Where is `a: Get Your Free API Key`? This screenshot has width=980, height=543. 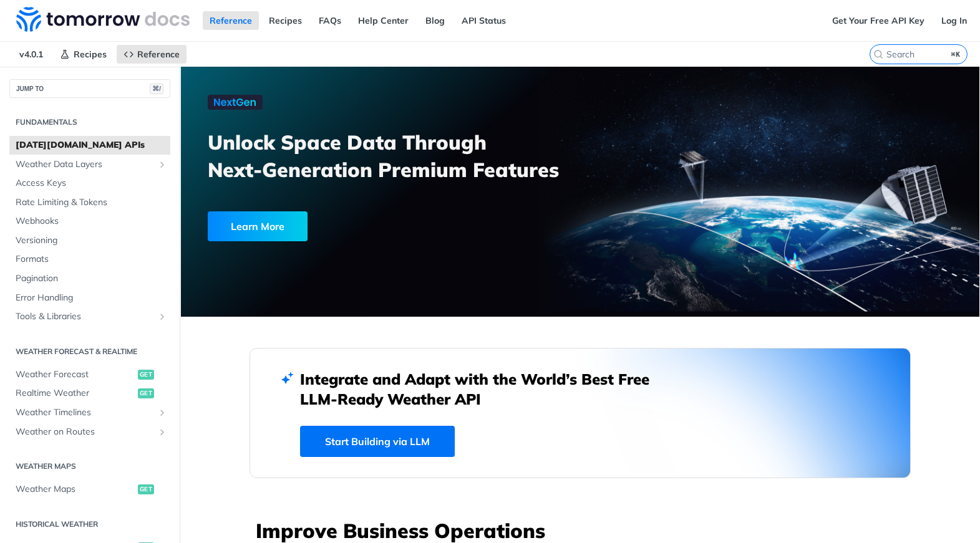
a: Get Your Free API Key is located at coordinates (878, 20).